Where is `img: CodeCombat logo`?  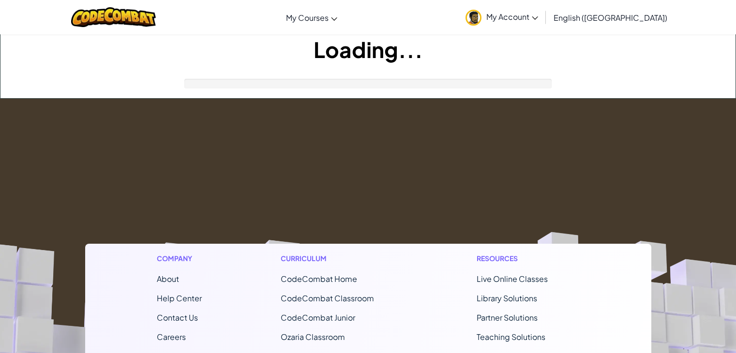 img: CodeCombat logo is located at coordinates (113, 17).